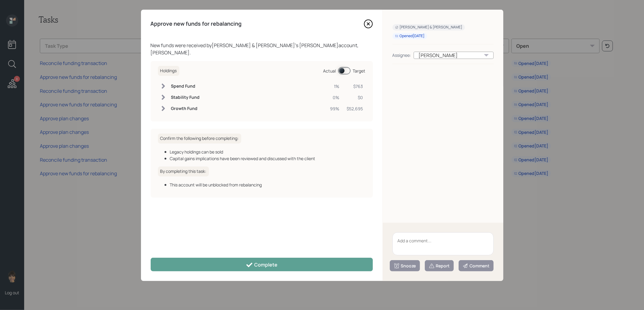 This screenshot has height=310, width=644. What do you see at coordinates (476, 266) in the screenshot?
I see `div: Comment` at bounding box center [476, 266].